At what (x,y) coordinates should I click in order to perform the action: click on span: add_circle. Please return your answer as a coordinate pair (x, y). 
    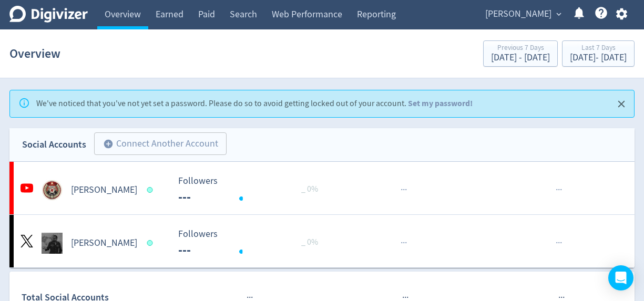
    Looking at the image, I should click on (108, 144).